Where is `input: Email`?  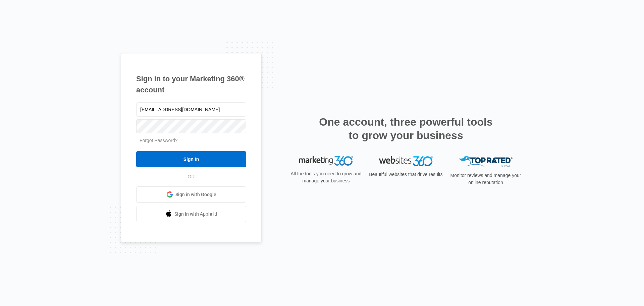 input: Email is located at coordinates (191, 109).